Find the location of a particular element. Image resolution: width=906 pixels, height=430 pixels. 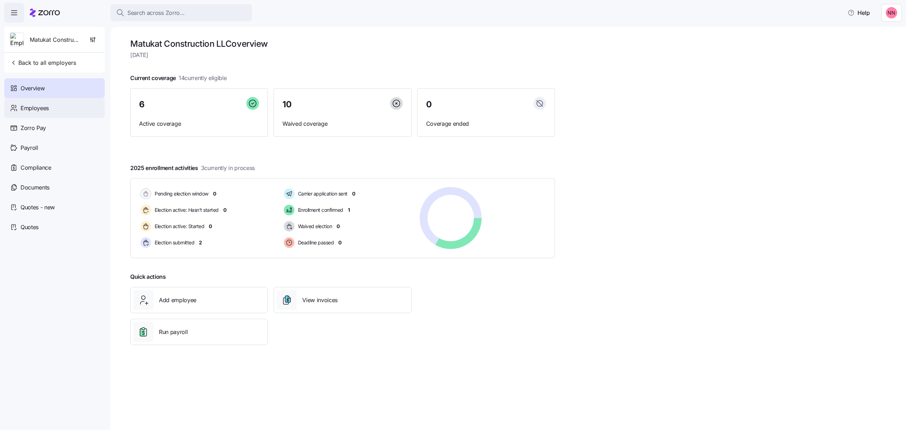

span: 3 currently in process is located at coordinates (228, 168).